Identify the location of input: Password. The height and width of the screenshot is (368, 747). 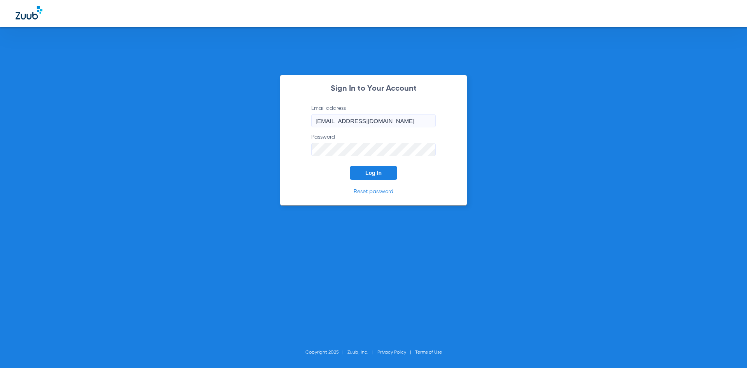
(374, 149).